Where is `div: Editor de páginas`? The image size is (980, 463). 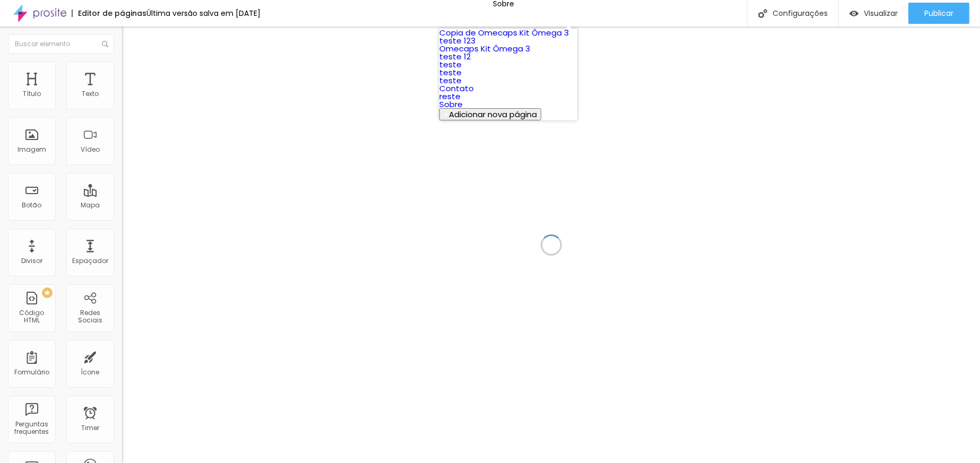
div: Editor de páginas is located at coordinates (109, 13).